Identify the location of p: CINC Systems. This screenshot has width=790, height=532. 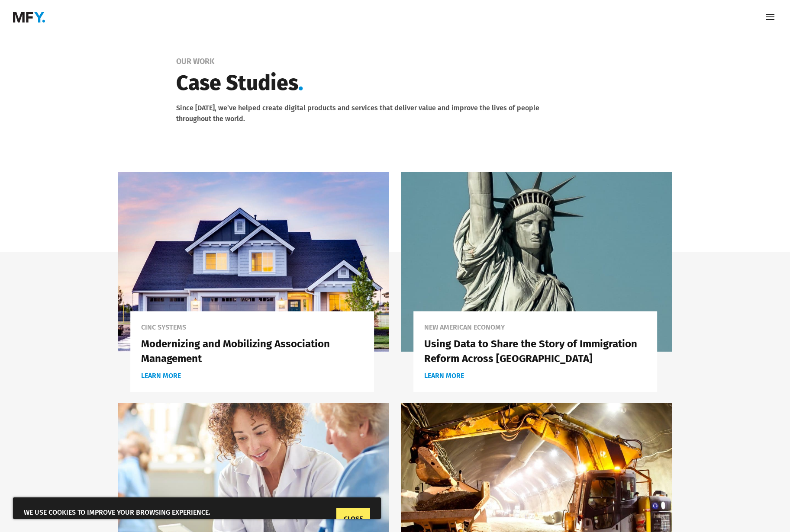
(252, 327).